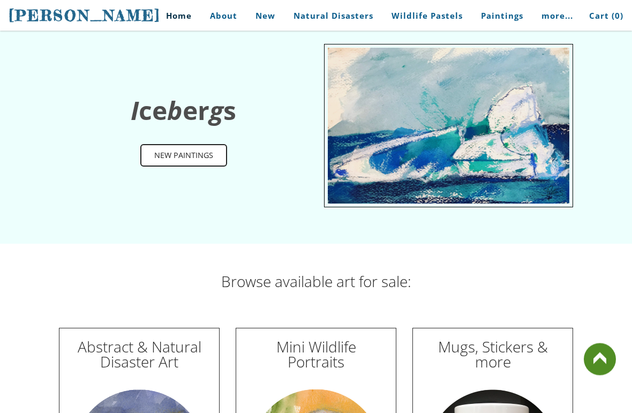  I want to click on em: b, so click(175, 110).